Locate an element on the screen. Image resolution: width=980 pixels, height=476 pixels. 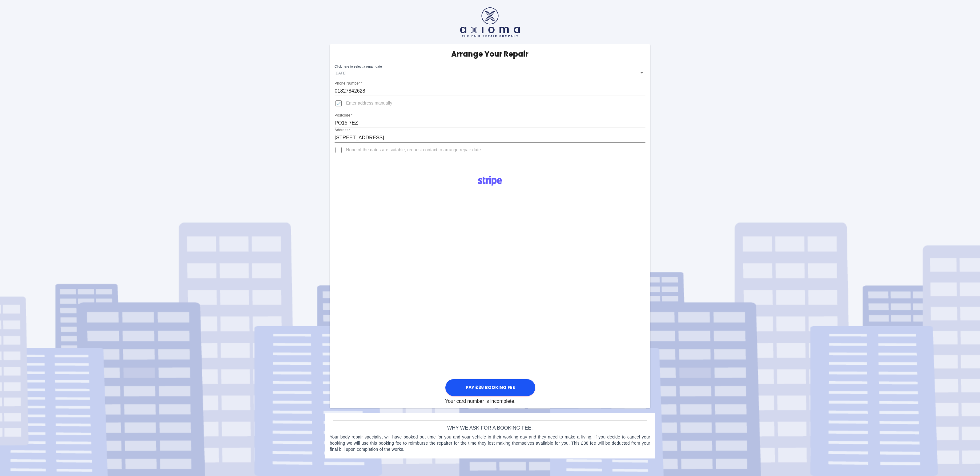
div: Your card number is incomplete. is located at coordinates (490, 402).